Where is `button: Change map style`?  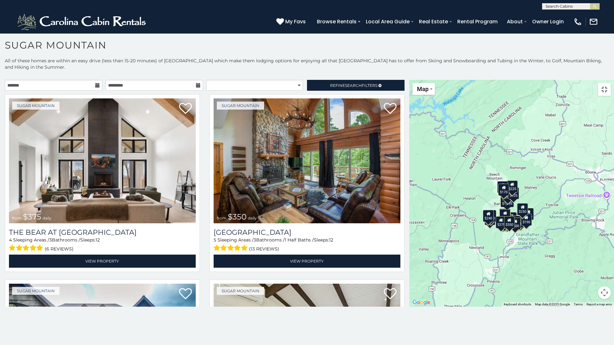 button: Change map style is located at coordinates (424, 89).